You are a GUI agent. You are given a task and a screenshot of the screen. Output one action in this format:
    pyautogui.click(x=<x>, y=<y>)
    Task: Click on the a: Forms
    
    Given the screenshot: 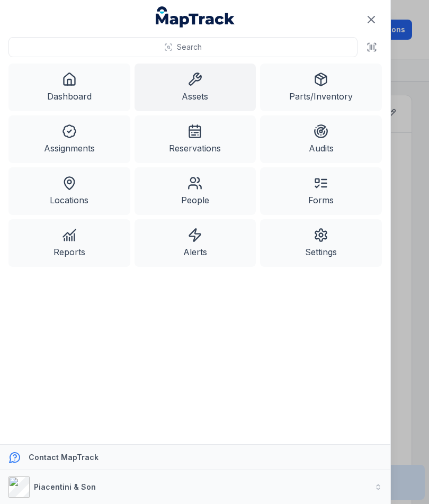 What is the action you would take?
    pyautogui.click(x=321, y=191)
    